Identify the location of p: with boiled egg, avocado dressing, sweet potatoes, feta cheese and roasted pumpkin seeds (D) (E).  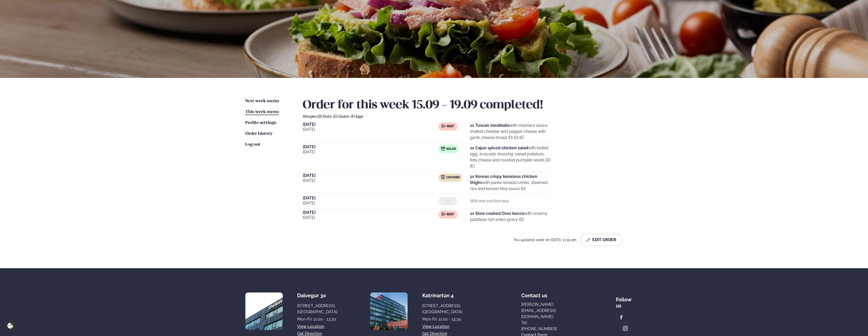
(510, 157).